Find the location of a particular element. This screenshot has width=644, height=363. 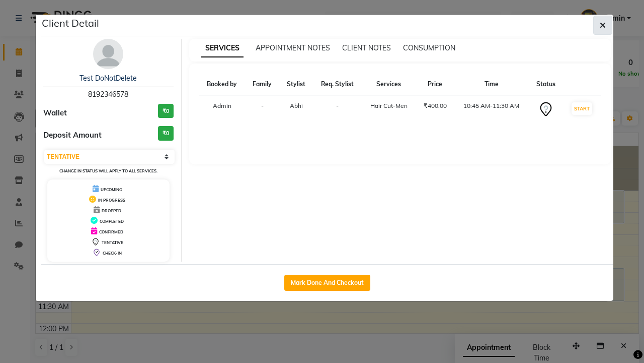

span: UPCOMING is located at coordinates (111, 189).